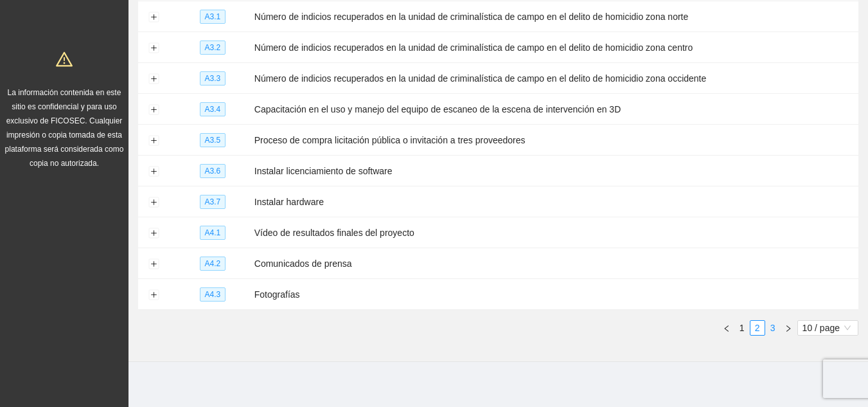 This screenshot has width=868, height=407. I want to click on span: A3.7, so click(213, 202).